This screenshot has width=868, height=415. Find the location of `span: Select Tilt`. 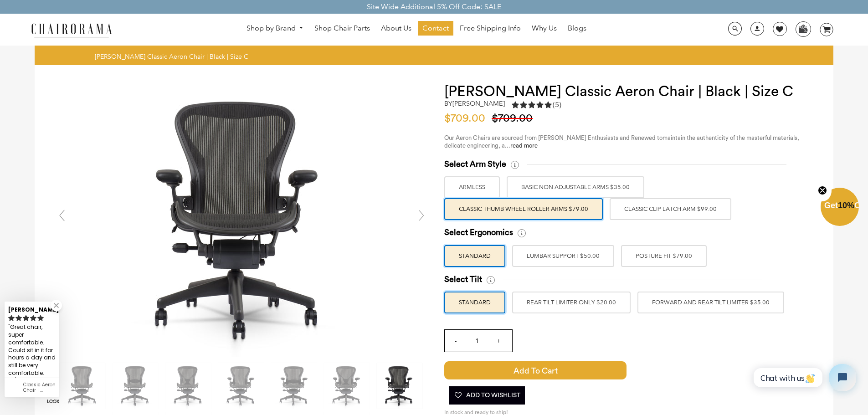

span: Select Tilt is located at coordinates (463, 279).